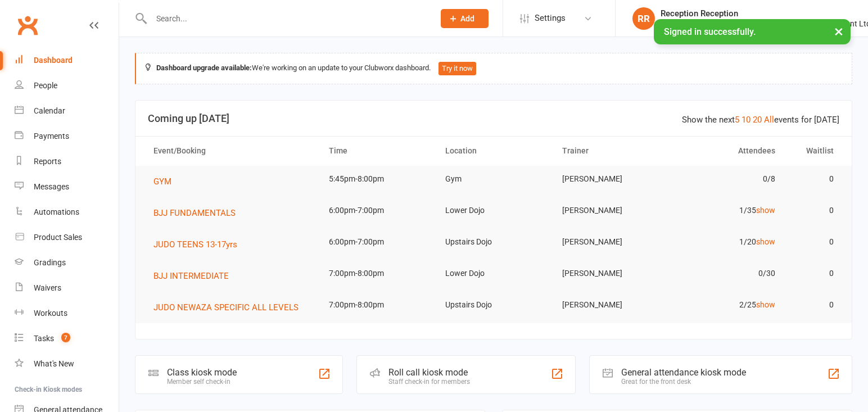  What do you see at coordinates (199, 213) in the screenshot?
I see `button: BJJ FUNDAMENTALS` at bounding box center [199, 213].